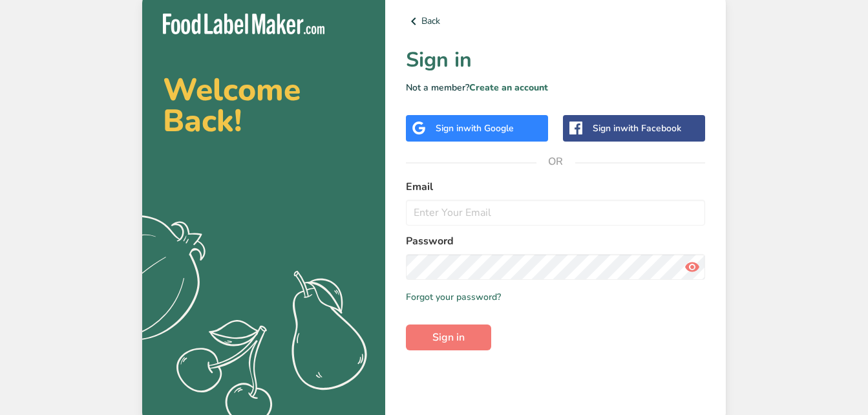 The width and height of the screenshot is (868, 415). I want to click on label: Password, so click(555, 241).